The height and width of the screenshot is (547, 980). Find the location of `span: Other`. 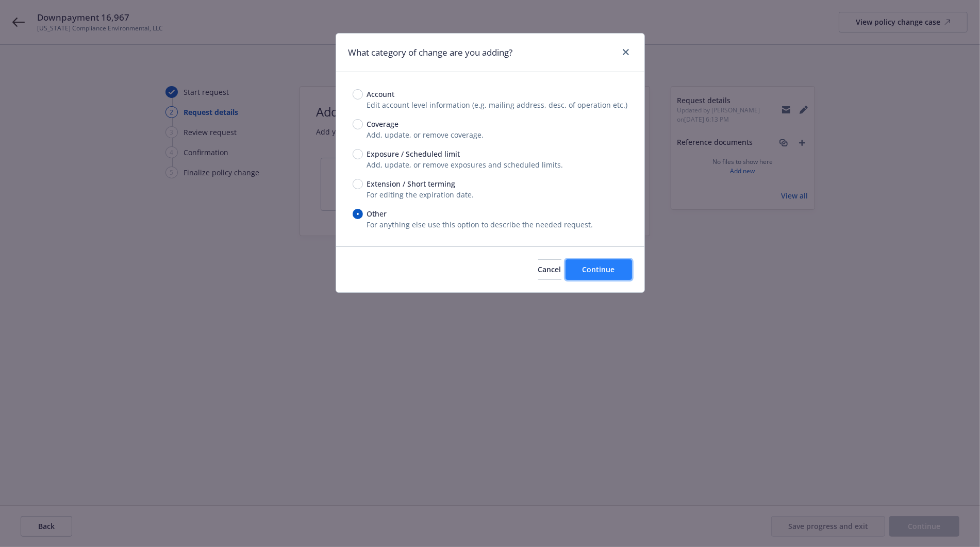

span: Other is located at coordinates (377, 214).